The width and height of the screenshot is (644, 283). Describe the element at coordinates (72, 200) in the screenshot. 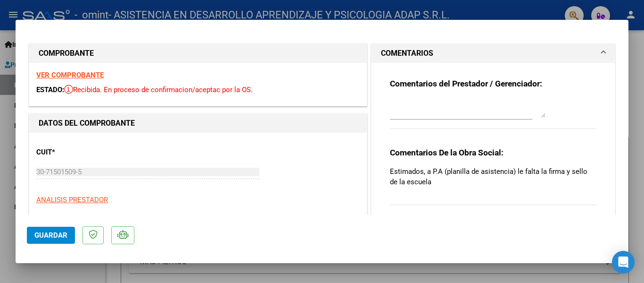

I see `span: ANALISIS PRESTADOR` at that location.